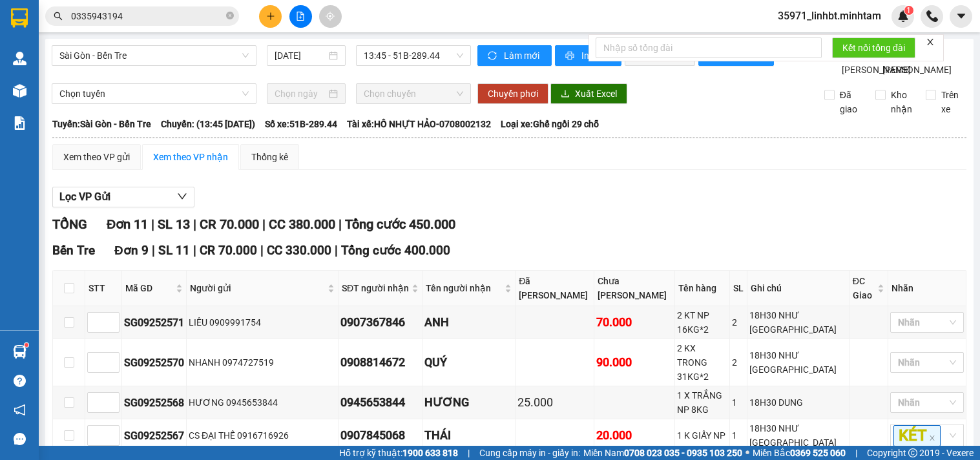 The width and height of the screenshot is (980, 460). Describe the element at coordinates (269, 157) in the screenshot. I see `div: Thống kê` at that location.